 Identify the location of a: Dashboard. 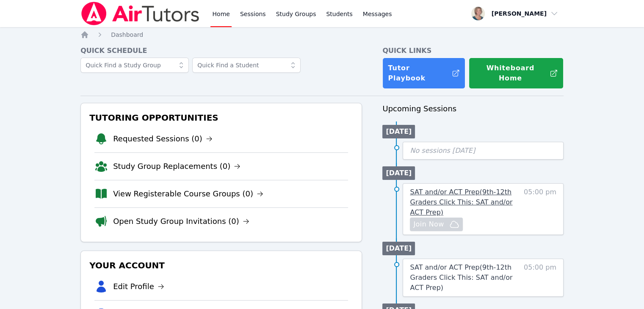
(127, 35).